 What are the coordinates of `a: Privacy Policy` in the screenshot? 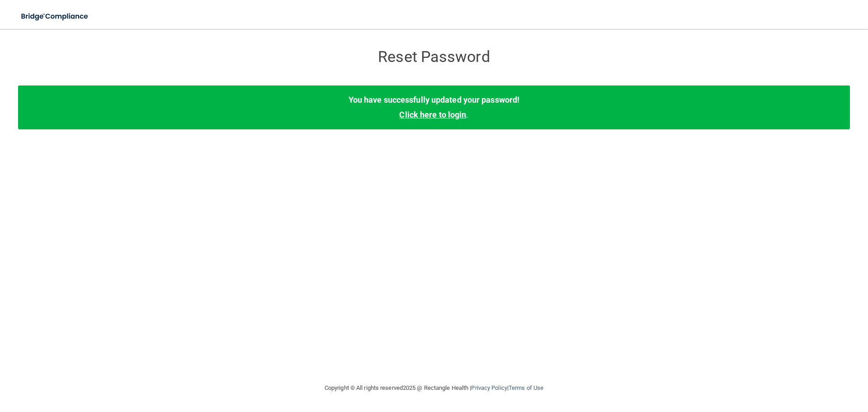 It's located at (489, 388).